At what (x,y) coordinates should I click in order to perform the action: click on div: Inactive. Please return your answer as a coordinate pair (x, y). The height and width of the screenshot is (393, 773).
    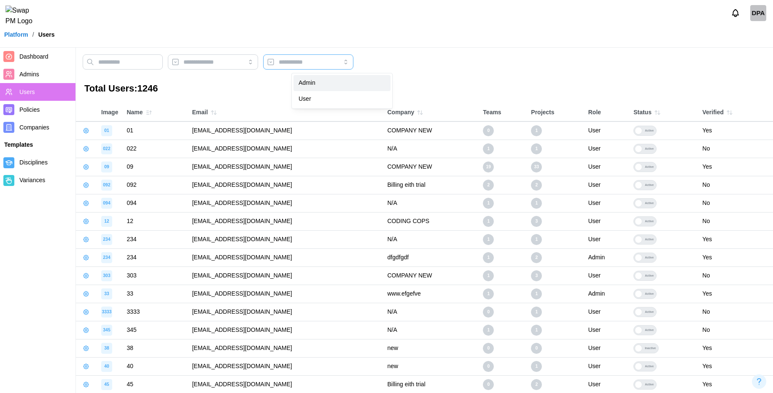
    Looking at the image, I should click on (650, 348).